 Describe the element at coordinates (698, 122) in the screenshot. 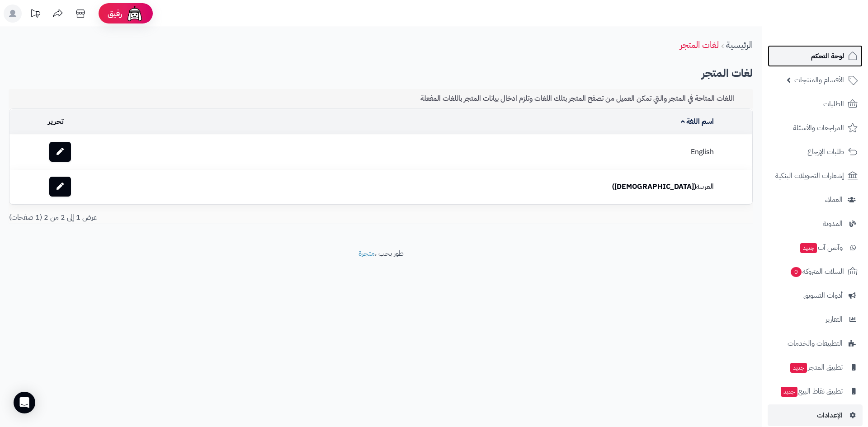

I see `a: اسم اللغة` at that location.